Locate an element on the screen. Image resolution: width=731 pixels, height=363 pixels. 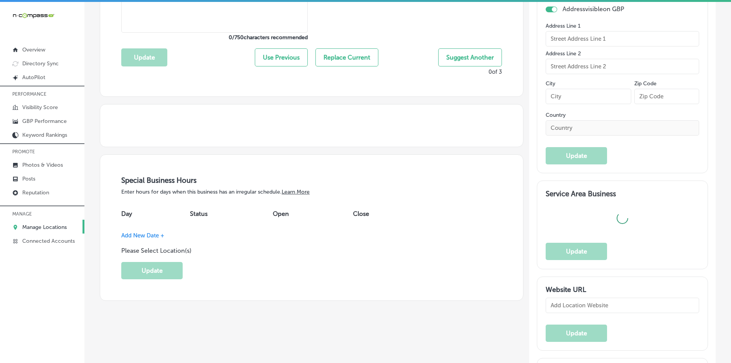
p: Connected Accounts is located at coordinates (48, 241).